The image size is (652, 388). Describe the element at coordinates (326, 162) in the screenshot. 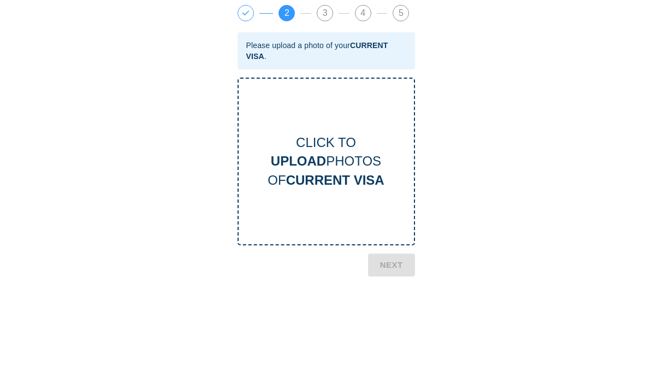

I see `div: CLICK TO PHOTOS OF` at that location.